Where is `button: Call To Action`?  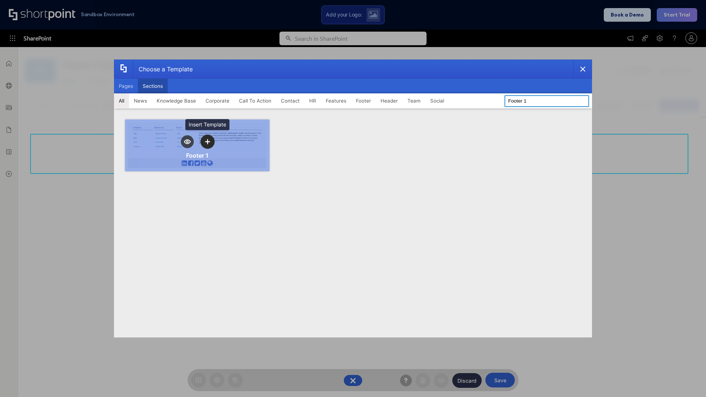
button: Call To Action is located at coordinates (255, 101).